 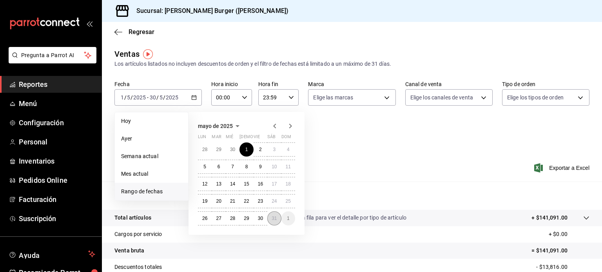 What do you see at coordinates (260, 150) in the screenshot?
I see `button: 2 de mayo de 2025` at bounding box center [260, 150].